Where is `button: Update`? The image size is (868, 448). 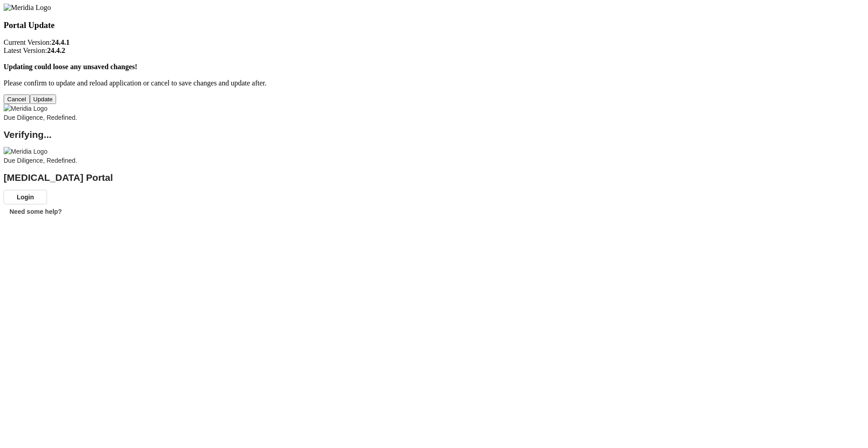
button: Update is located at coordinates (43, 99).